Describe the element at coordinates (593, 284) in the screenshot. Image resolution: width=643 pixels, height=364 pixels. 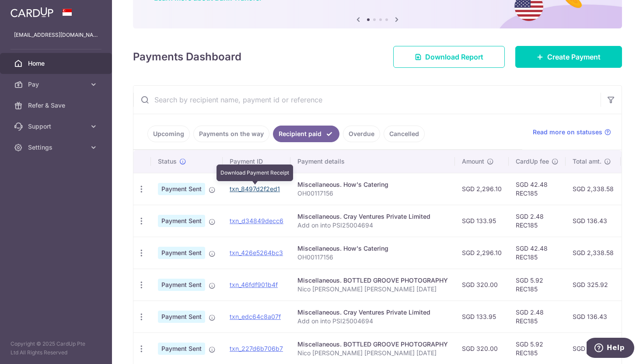
I see `td: SGD 325.92` at that location.